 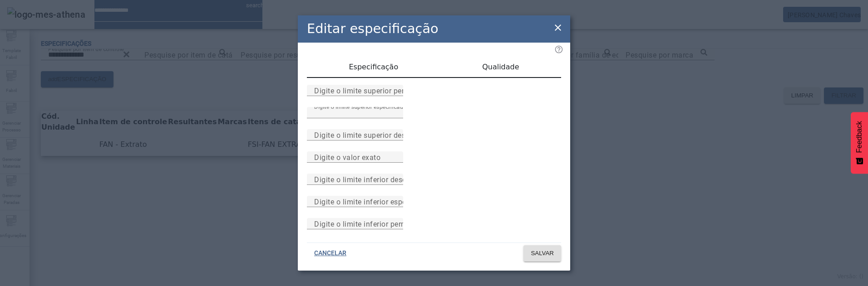 What do you see at coordinates (330, 253) in the screenshot?
I see `span: CANCELAR` at bounding box center [330, 253].